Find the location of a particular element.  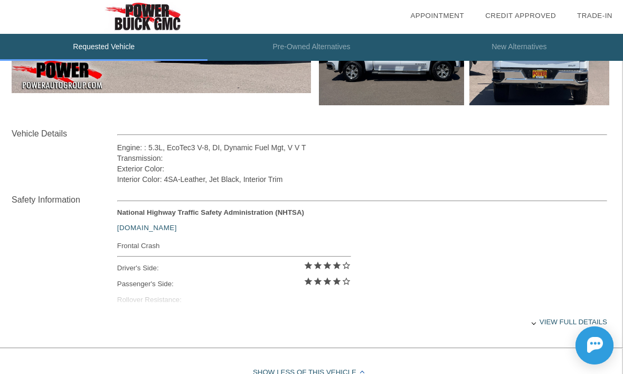

div: Engine: : 5.3L, EcoTec3 V-8, DI, Dynamic Fuel Mgt, V V T is located at coordinates (362, 147).